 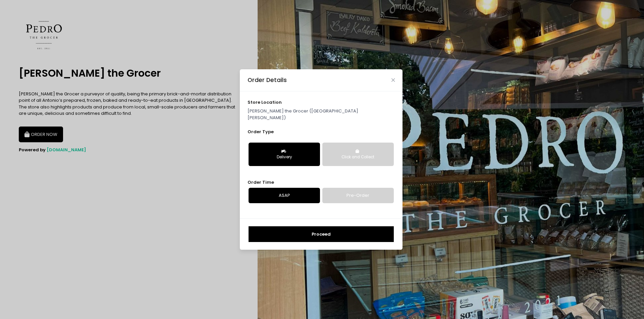 I want to click on button: Close, so click(x=393, y=80).